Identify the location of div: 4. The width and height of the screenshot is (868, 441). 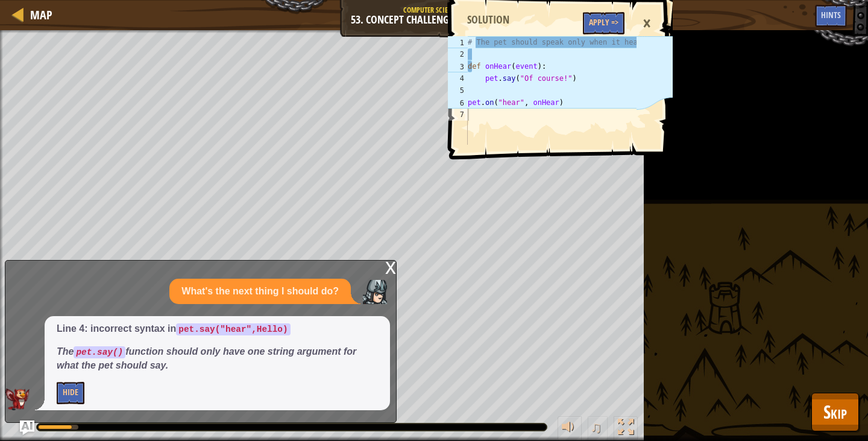
(457, 78).